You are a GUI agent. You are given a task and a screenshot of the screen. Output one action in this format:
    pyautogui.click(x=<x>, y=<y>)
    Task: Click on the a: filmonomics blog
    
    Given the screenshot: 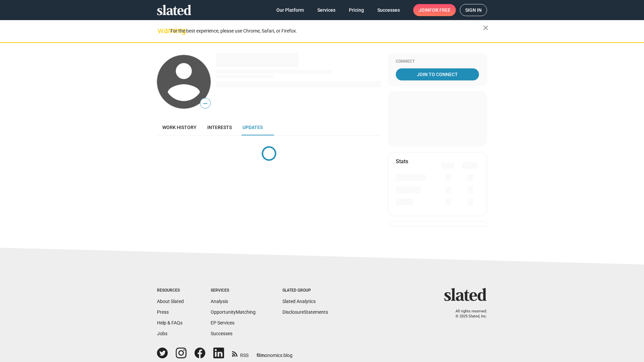 What is the action you would take?
    pyautogui.click(x=274, y=352)
    